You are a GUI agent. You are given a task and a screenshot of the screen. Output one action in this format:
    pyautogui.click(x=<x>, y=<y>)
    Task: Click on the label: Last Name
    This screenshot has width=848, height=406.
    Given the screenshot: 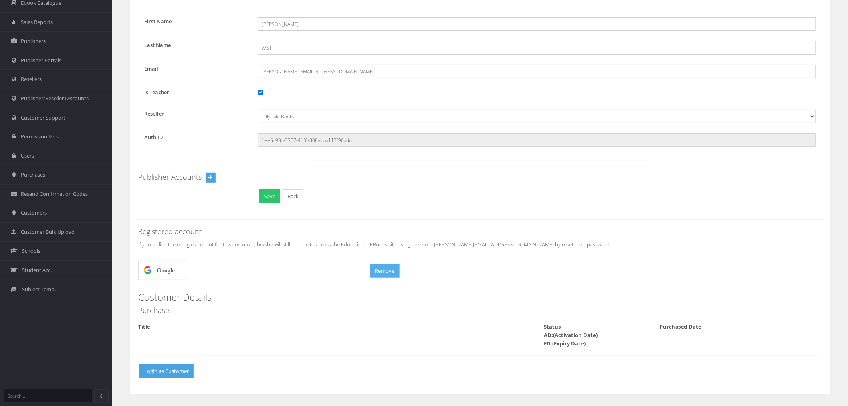 What is the action you would take?
    pyautogui.click(x=195, y=45)
    